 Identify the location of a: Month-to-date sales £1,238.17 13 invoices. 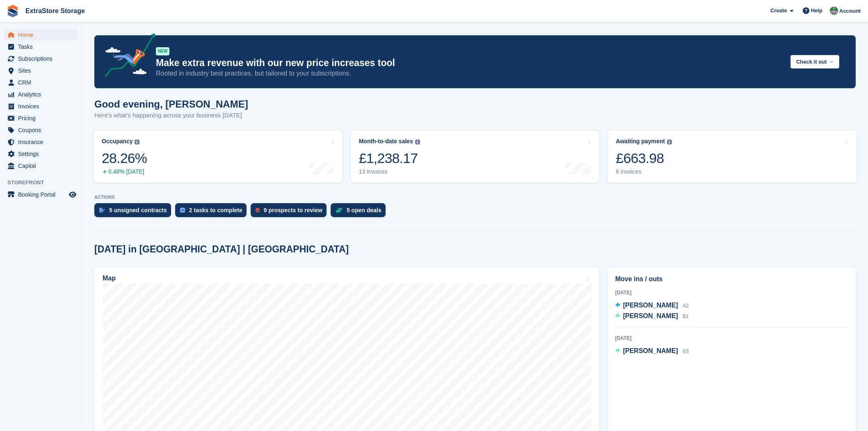
(475, 157).